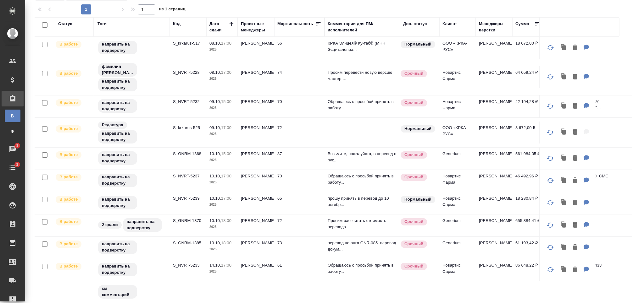  What do you see at coordinates (528, 48) in the screenshot?
I see `td: 18 072,00 ₽` at bounding box center [528, 48].